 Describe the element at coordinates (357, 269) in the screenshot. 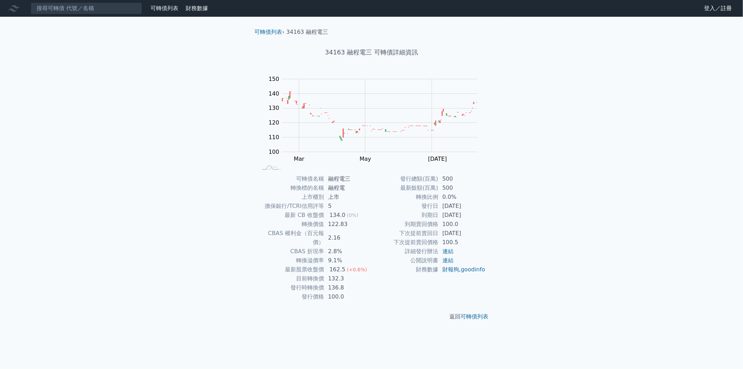

I see `span: (+0.6%)` at that location.